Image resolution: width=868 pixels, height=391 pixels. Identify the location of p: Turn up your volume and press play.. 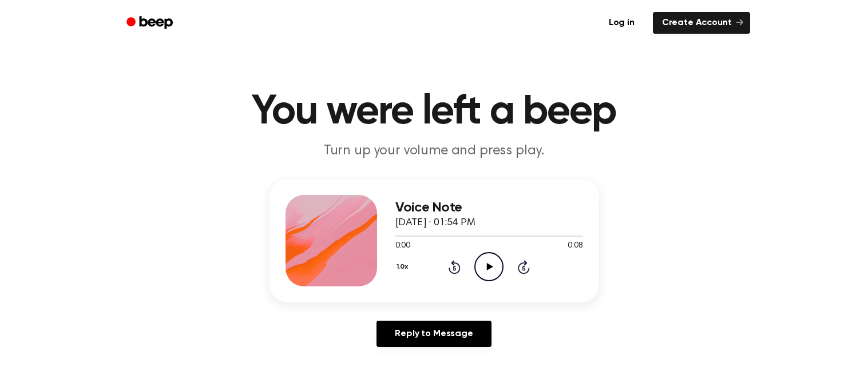
(435, 151).